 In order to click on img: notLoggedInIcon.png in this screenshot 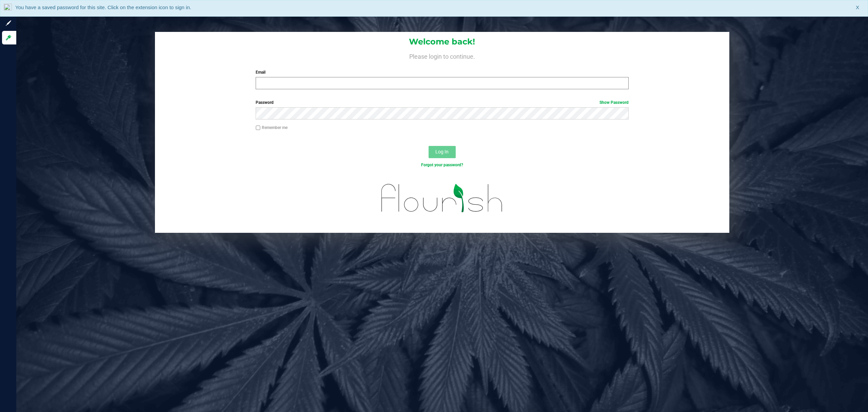, I will do `click(8, 8)`.